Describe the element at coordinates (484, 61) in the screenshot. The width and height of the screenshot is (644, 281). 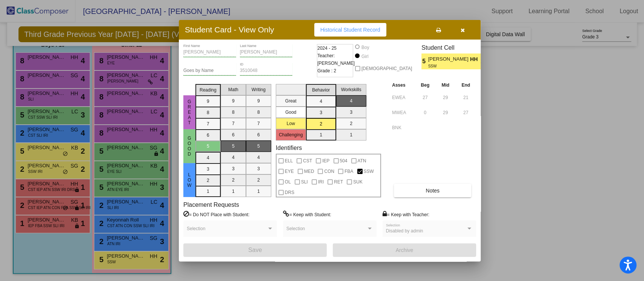
I see `span: 2` at that location.